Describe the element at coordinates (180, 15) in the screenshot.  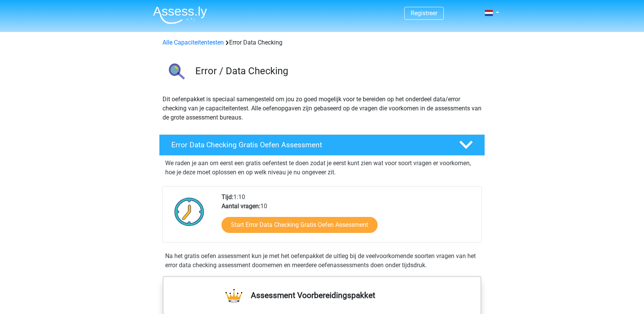
I see `img: Assessly` at that location.